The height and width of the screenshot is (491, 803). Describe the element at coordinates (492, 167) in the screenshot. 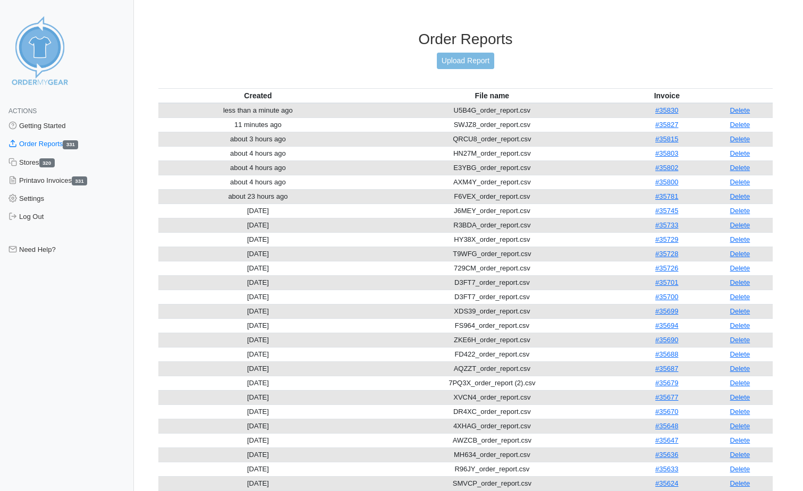

I see `td: E3YBG_order_report.csv` at that location.